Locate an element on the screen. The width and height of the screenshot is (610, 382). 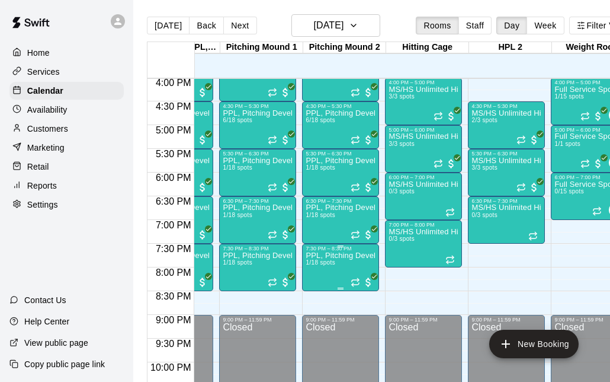
div: 6:00 PM – 7:00 PM: MS/HS Unlimited Hitting is located at coordinates (424, 196).